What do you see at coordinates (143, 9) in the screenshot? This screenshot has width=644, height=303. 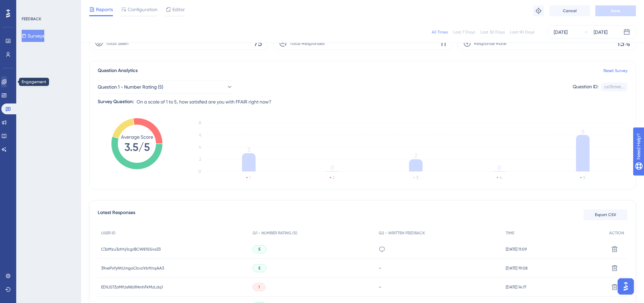 I see `span: Configuration` at bounding box center [143, 9].